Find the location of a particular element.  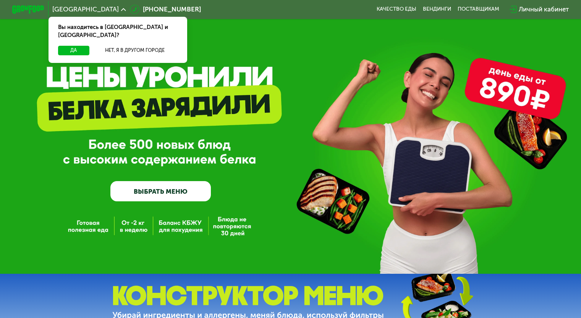

div: поставщикам is located at coordinates (478, 9).